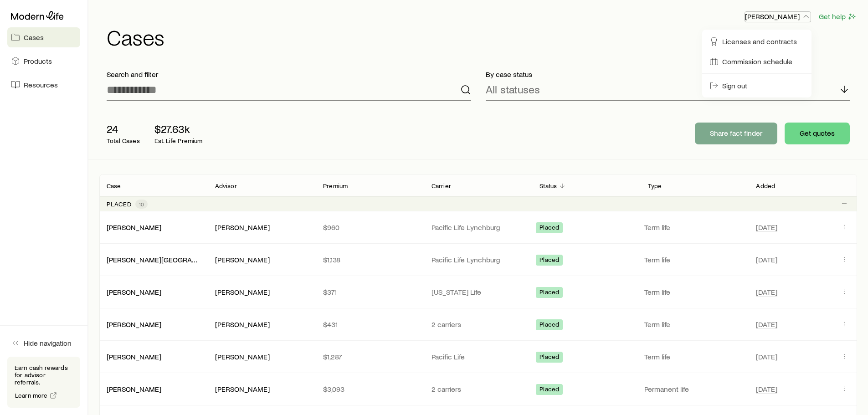 This screenshot has width=868, height=415. Describe the element at coordinates (289, 74) in the screenshot. I see `p: Search and filter` at that location.